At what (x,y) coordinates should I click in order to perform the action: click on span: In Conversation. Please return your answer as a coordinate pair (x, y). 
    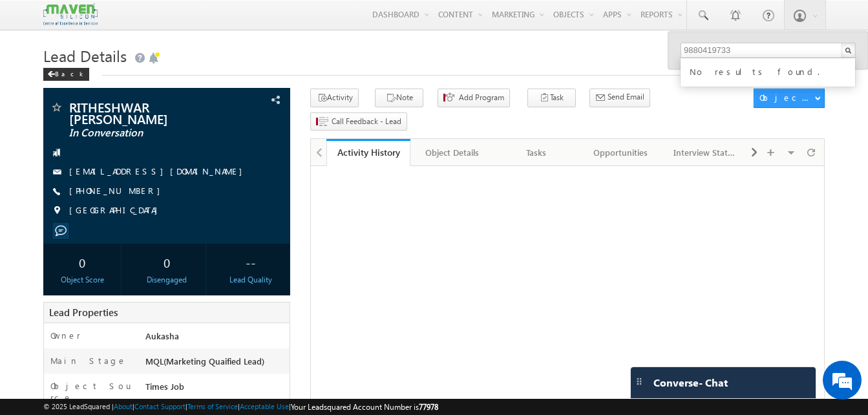
    Looking at the image, I should click on (145, 133).